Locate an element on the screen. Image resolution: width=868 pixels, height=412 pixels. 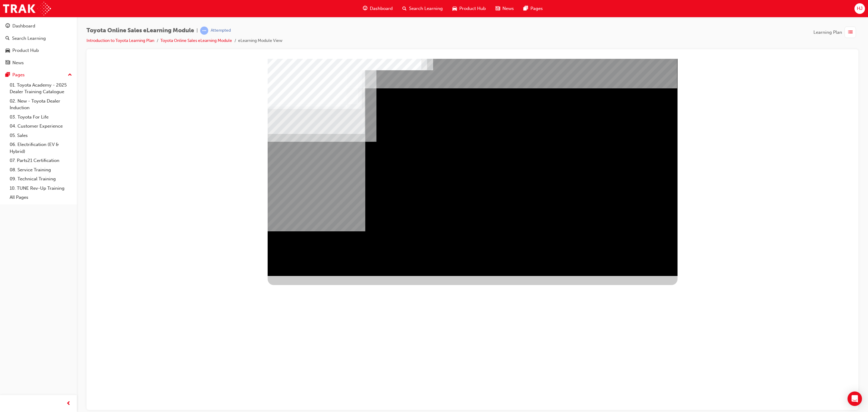
a: 04. Customer Experience is located at coordinates (40, 126).